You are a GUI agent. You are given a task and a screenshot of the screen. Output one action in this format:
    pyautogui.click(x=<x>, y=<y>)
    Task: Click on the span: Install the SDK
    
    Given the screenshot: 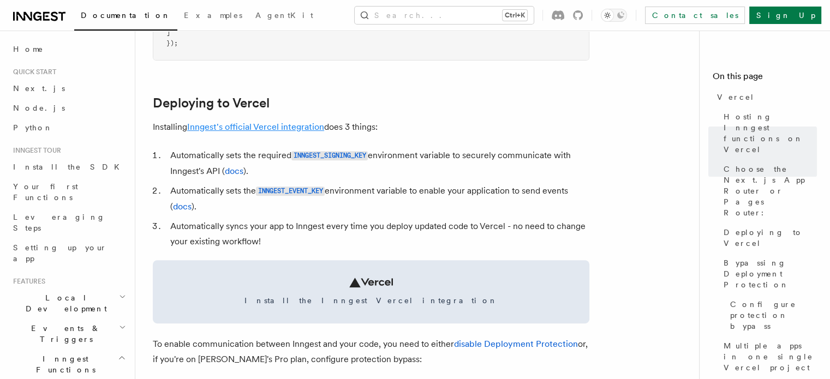 What is the action you would take?
    pyautogui.click(x=69, y=167)
    